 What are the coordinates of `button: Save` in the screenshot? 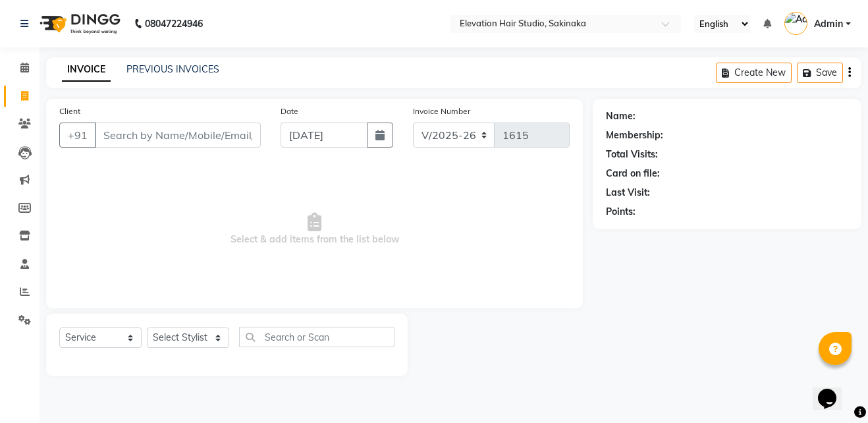 It's located at (820, 72).